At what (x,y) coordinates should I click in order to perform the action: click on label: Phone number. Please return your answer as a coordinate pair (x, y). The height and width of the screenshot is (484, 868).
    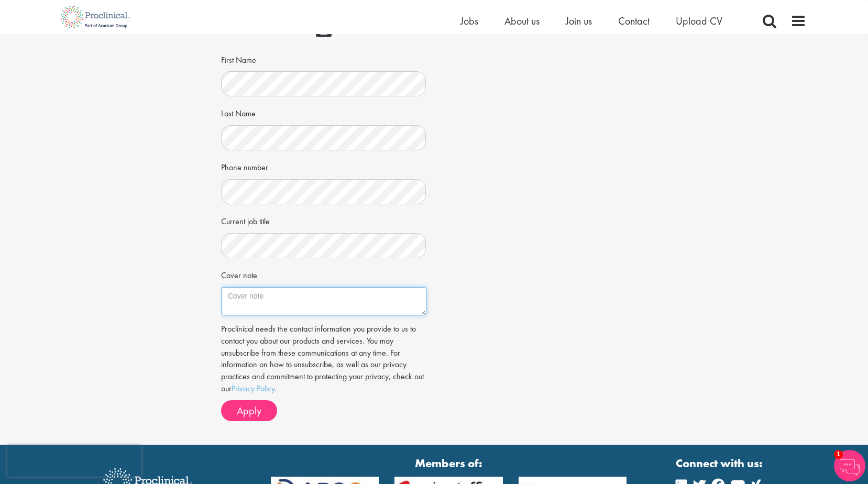
    Looking at the image, I should click on (244, 166).